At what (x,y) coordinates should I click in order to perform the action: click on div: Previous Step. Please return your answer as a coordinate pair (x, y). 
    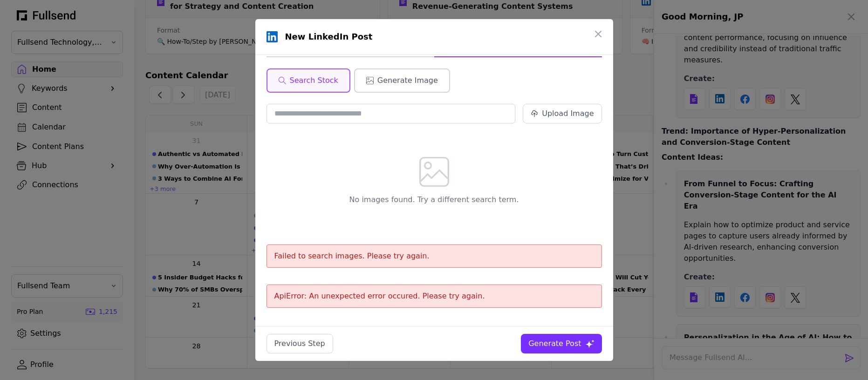
    Looking at the image, I should click on (300, 344).